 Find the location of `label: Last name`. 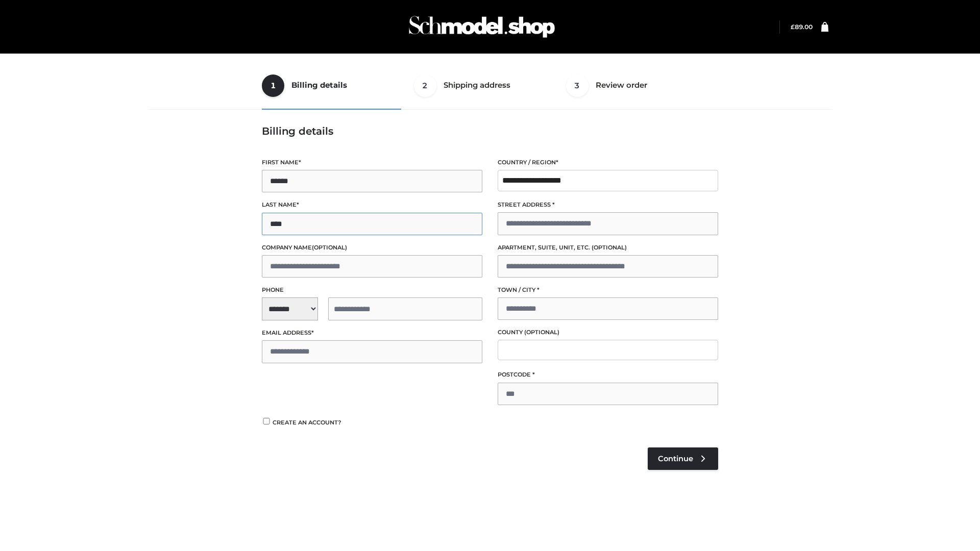

label: Last name is located at coordinates (372, 205).